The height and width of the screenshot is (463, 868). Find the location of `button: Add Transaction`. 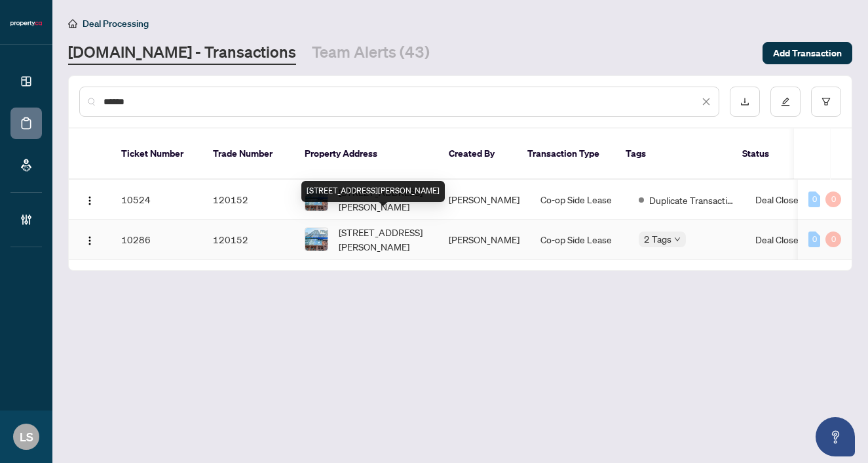

button: Add Transaction is located at coordinates (807, 53).